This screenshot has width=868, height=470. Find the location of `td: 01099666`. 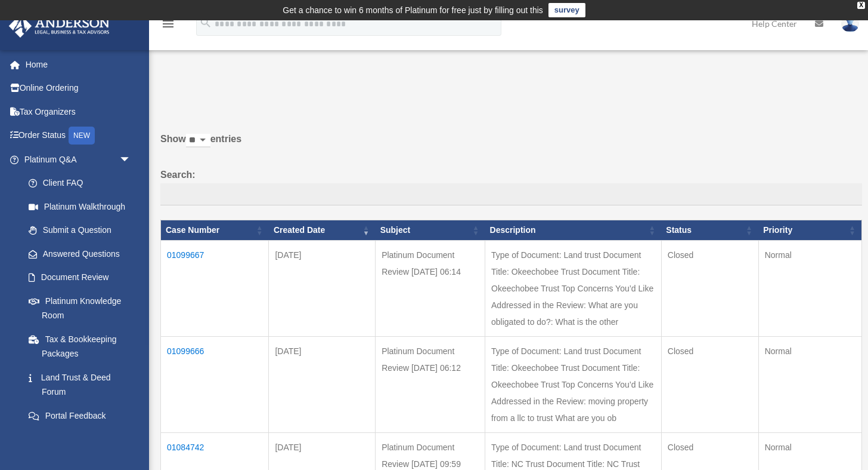

td: 01099666 is located at coordinates (214, 385).